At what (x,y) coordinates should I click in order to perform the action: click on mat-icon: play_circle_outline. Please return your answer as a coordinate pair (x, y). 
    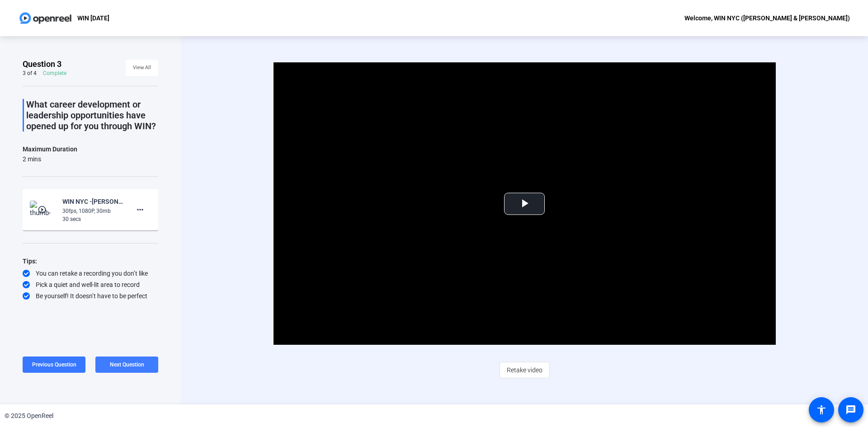
    Looking at the image, I should click on (43, 210).